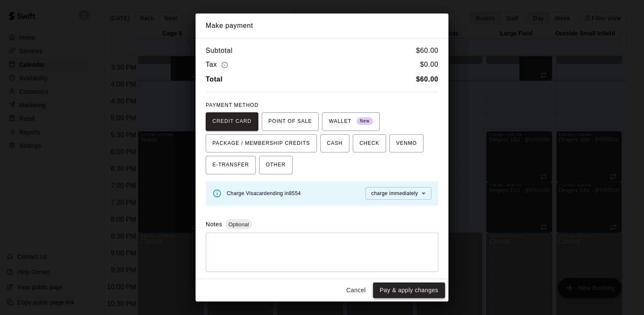 This screenshot has height=315, width=644. Describe the element at coordinates (334, 144) in the screenshot. I see `span: CASH` at that location.